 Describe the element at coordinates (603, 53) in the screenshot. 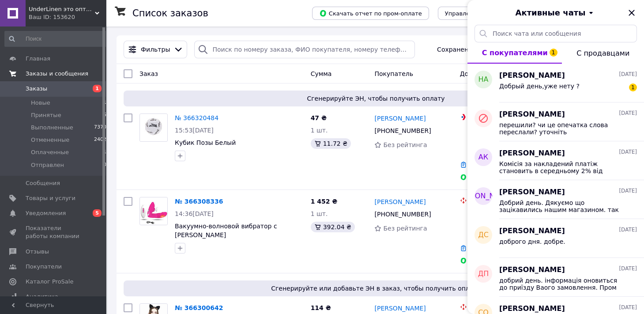

I see `span: С продавцами` at that location.